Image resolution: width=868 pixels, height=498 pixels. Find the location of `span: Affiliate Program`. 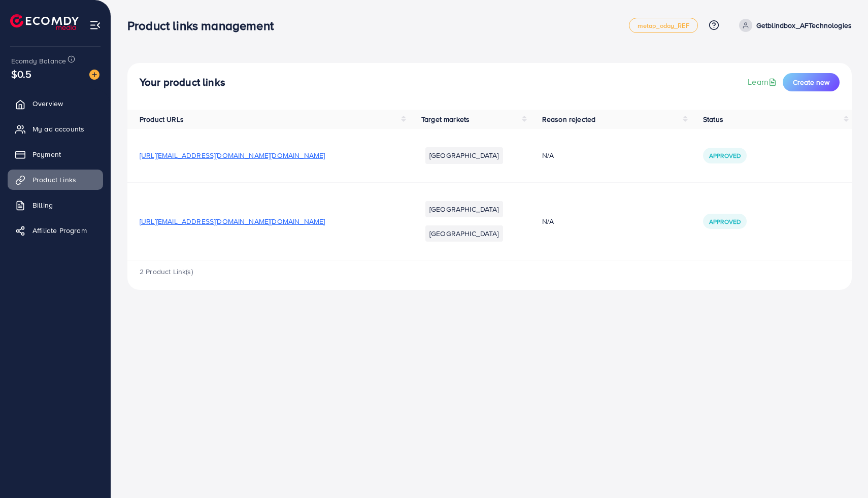

span: Affiliate Program is located at coordinates (60, 231).